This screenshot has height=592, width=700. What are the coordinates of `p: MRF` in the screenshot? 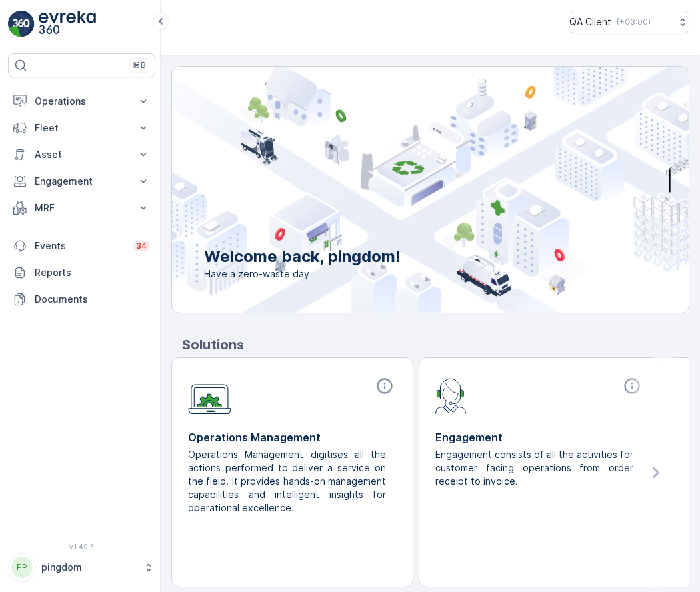 It's located at (81, 208).